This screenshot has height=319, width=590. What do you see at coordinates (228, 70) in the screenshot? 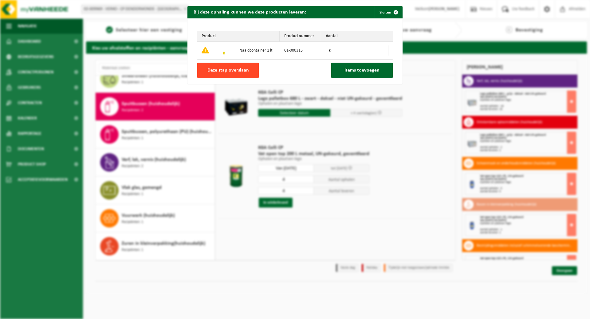
I see `span: Deze stap overslaan` at bounding box center [228, 70].